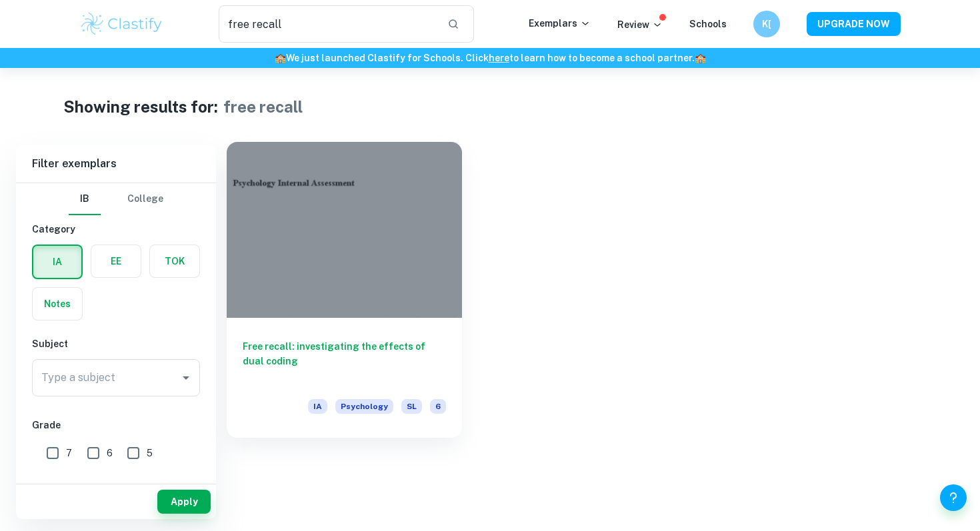 This screenshot has width=980, height=531. I want to click on h6: Category, so click(116, 229).